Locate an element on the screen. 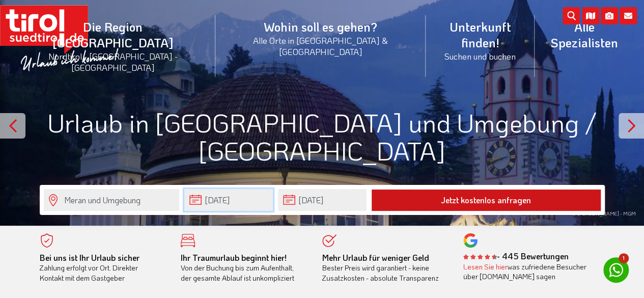  b: - 445 Bewertungen is located at coordinates (516, 256).